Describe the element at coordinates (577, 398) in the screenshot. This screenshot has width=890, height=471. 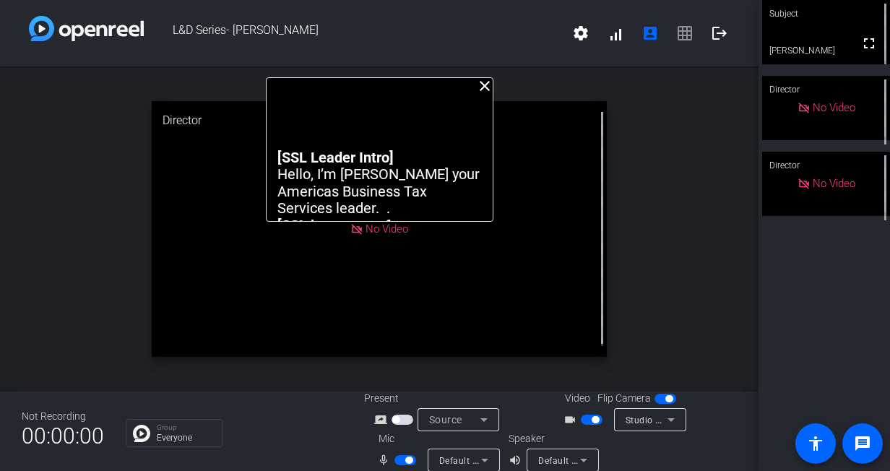
I see `span: Video` at that location.